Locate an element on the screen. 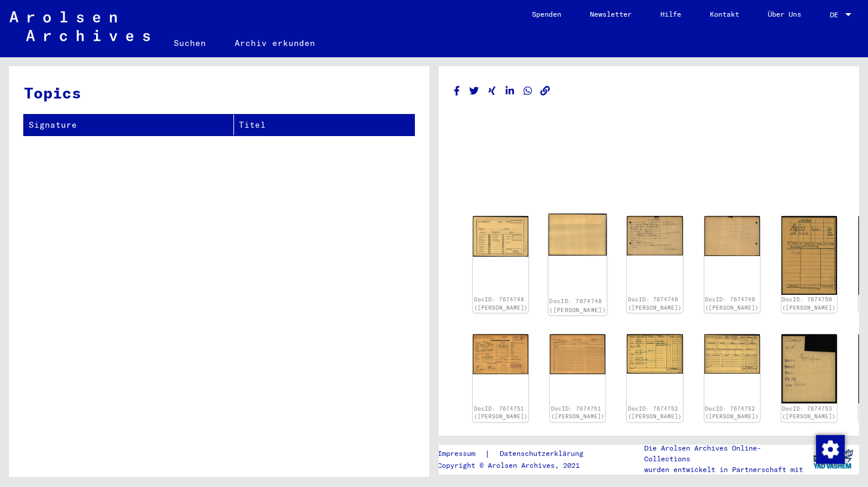 The height and width of the screenshot is (487, 868). p: Die Arolsen Archives Online-Collections is located at coordinates (725, 454).